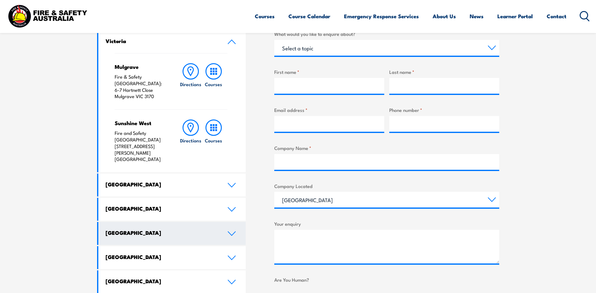 Image resolution: width=596 pixels, height=293 pixels. Describe the element at coordinates (172, 41) in the screenshot. I see `a: Victoria` at that location.